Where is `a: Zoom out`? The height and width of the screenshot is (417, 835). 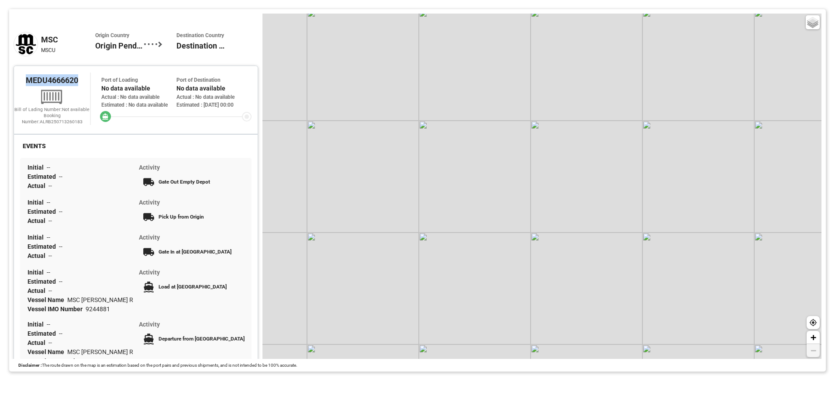
a: Zoom out is located at coordinates (813, 350).